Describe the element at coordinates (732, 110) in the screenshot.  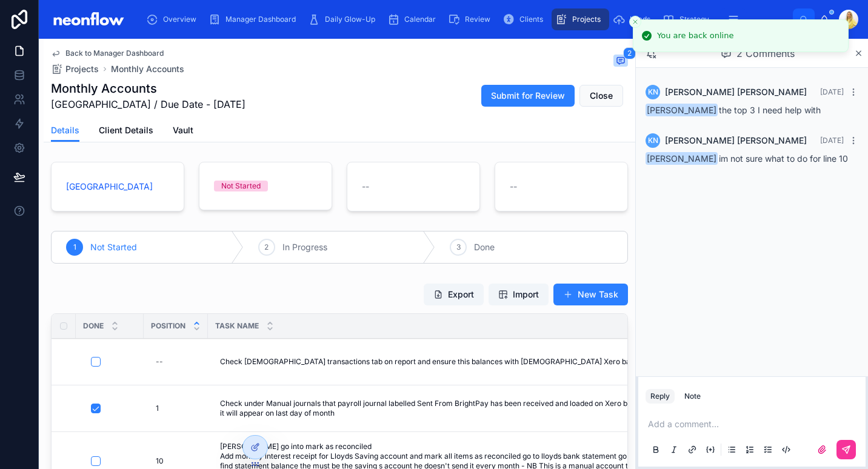
I see `span: the top 3 I need help with` at that location.